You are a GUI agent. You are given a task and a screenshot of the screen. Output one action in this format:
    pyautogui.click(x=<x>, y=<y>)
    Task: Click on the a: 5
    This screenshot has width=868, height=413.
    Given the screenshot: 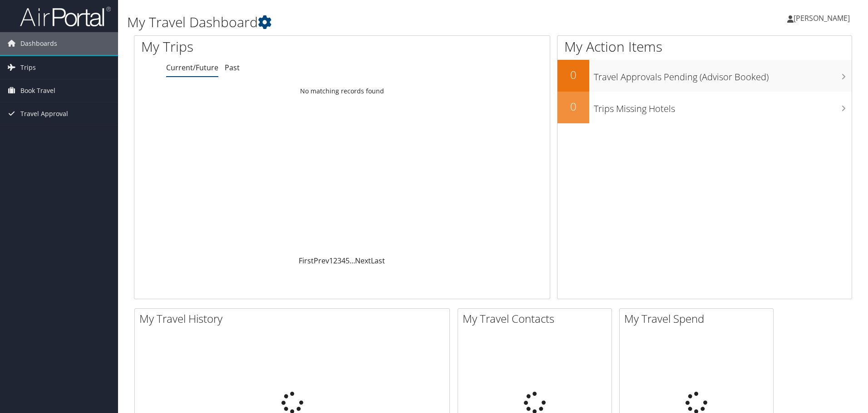 What is the action you would take?
    pyautogui.click(x=347, y=261)
    